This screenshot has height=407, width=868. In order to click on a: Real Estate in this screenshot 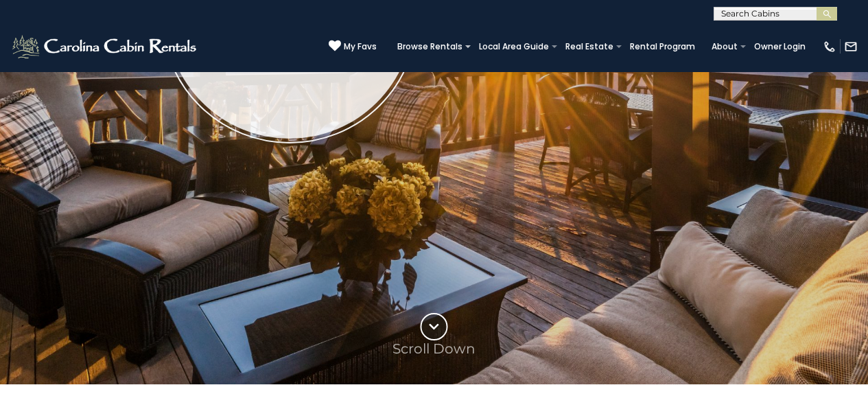, I will do `click(589, 47)`.